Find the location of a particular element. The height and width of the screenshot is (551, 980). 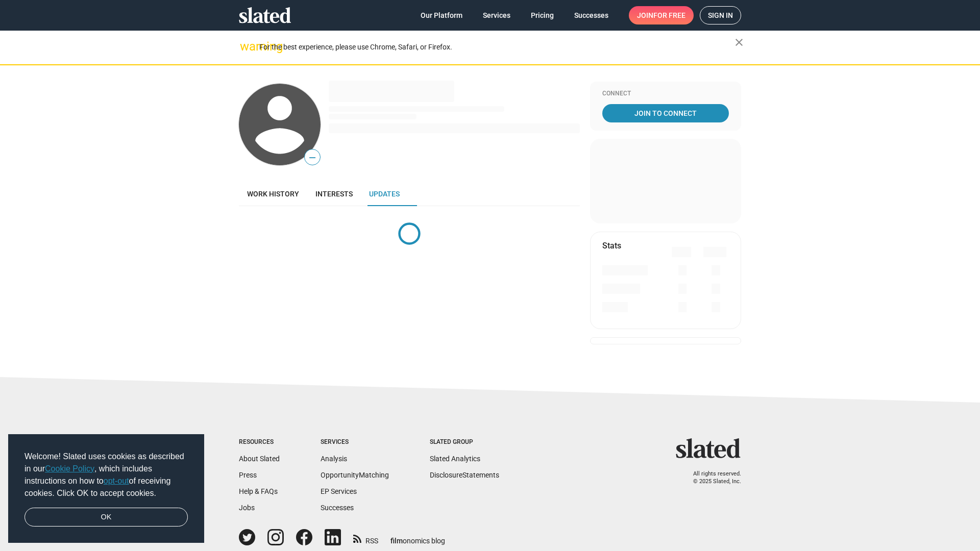

span: Welcome! Slated uses cookies as described in our , which includes instructions on how to of recei... is located at coordinates (106, 475).